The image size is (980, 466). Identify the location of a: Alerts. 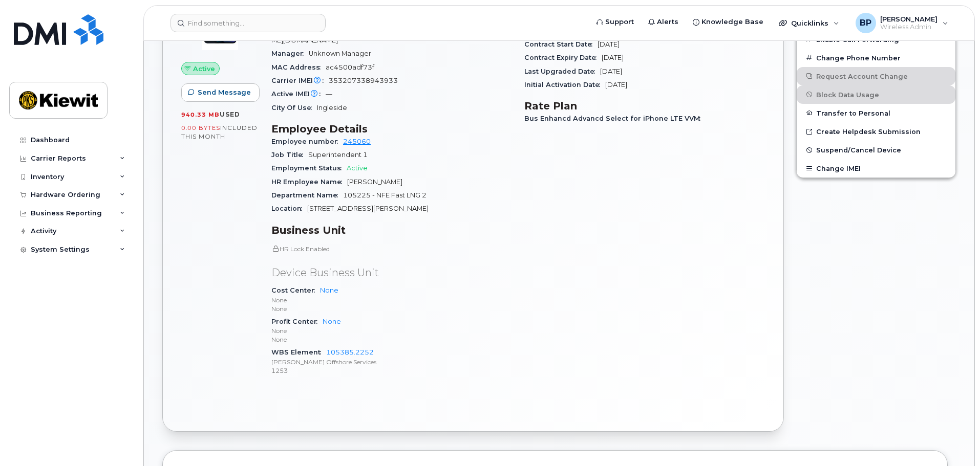
(663, 22).